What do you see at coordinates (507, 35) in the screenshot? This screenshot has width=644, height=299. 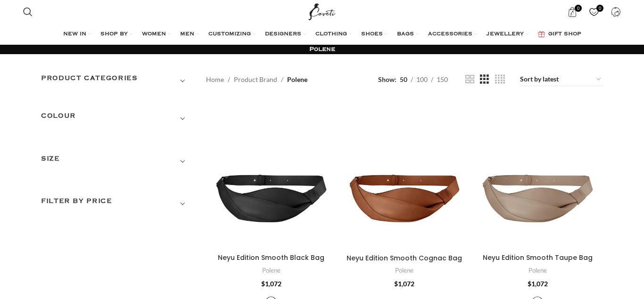 I see `a: JEWELLERY` at bounding box center [507, 35].